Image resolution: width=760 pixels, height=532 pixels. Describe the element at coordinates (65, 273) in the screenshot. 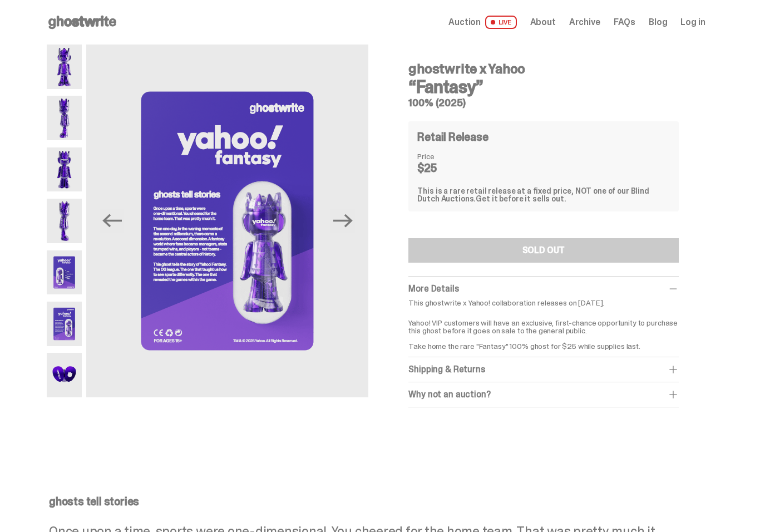

I see `img: Yahoo-HG---5.png` at that location.